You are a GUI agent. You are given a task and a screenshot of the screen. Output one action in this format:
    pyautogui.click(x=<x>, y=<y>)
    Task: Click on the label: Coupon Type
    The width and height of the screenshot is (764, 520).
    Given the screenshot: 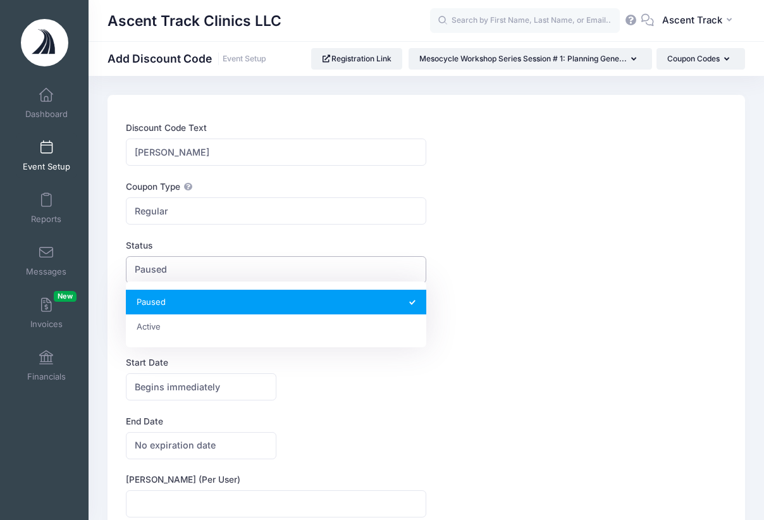 What is the action you would take?
    pyautogui.click(x=276, y=186)
    